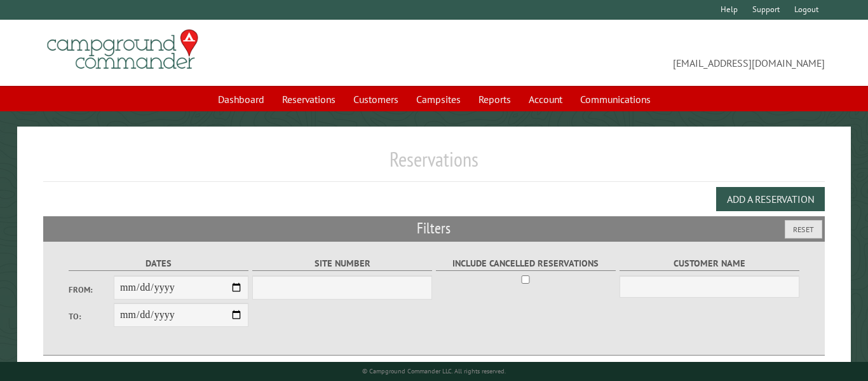 Image resolution: width=868 pixels, height=381 pixels. What do you see at coordinates (433, 229) in the screenshot?
I see `h2: Filters` at bounding box center [433, 229].